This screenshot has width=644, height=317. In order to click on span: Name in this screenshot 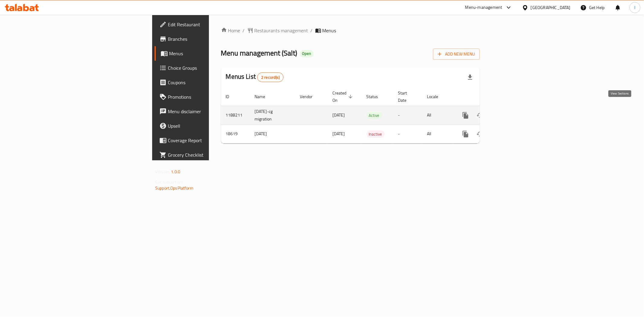, I will do `click(264, 97)`.